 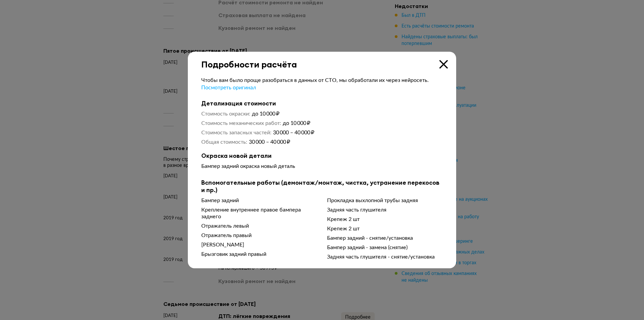 I want to click on dt: Стоимость окраски, so click(x=226, y=114).